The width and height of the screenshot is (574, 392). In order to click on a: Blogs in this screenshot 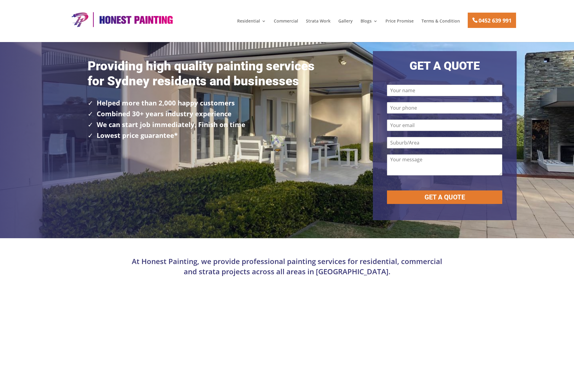, I will do `click(369, 24)`.